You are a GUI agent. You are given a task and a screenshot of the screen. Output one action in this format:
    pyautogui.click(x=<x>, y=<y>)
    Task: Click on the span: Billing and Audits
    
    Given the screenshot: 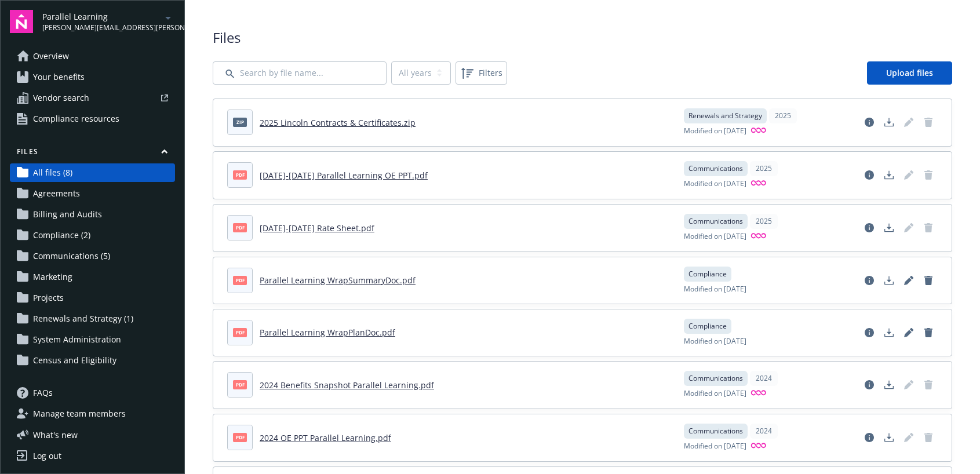 What is the action you would take?
    pyautogui.click(x=67, y=215)
    